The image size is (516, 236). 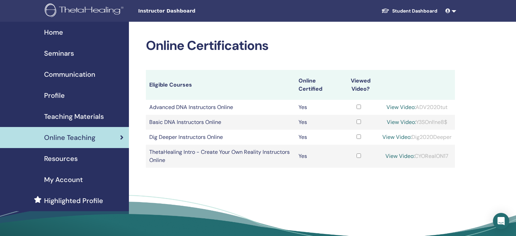 I want to click on span: Resources, so click(x=61, y=159).